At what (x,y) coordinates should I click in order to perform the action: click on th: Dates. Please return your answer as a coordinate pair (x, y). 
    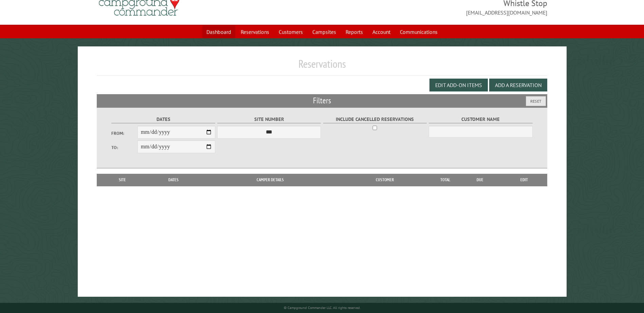
    Looking at the image, I should click on (173, 180).